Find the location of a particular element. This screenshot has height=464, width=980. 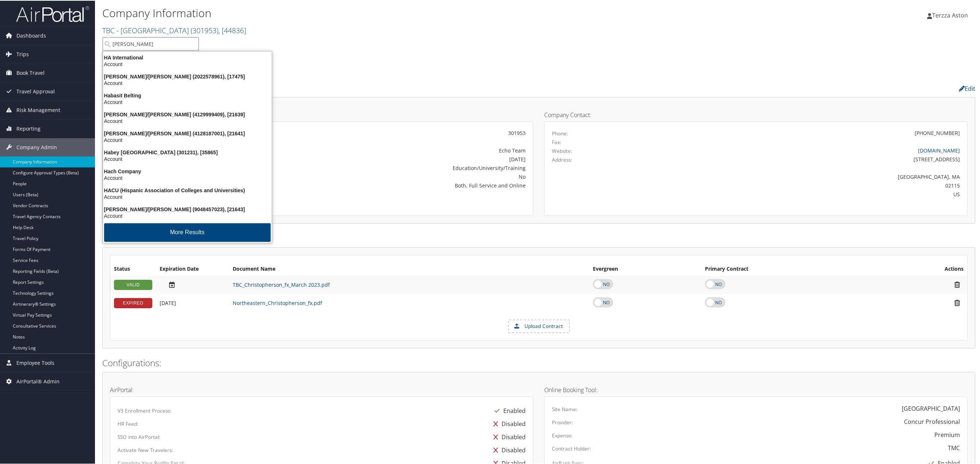

div: Education/University/Training is located at coordinates (391, 167).